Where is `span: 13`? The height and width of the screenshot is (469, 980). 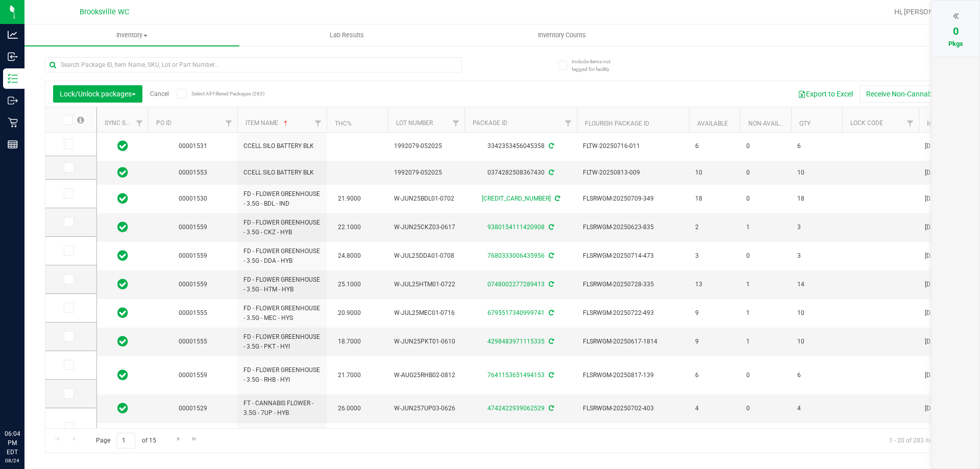
span: 13 is located at coordinates (714, 284).